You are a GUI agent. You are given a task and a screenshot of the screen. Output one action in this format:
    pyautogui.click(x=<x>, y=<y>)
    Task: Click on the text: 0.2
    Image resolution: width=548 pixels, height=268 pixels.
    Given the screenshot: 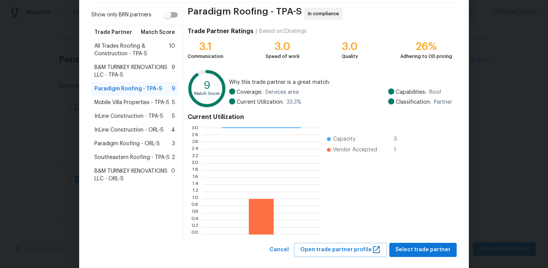 What is the action you would take?
    pyautogui.click(x=195, y=227)
    